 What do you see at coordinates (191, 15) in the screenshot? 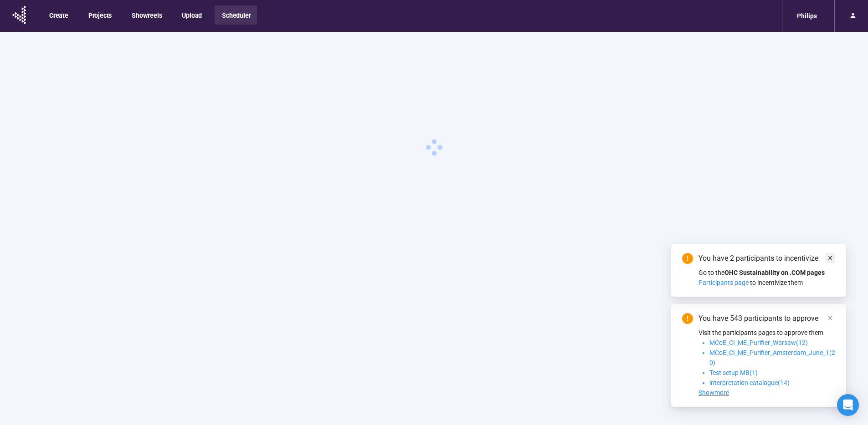
I see `button: Upload` at bounding box center [191, 15].